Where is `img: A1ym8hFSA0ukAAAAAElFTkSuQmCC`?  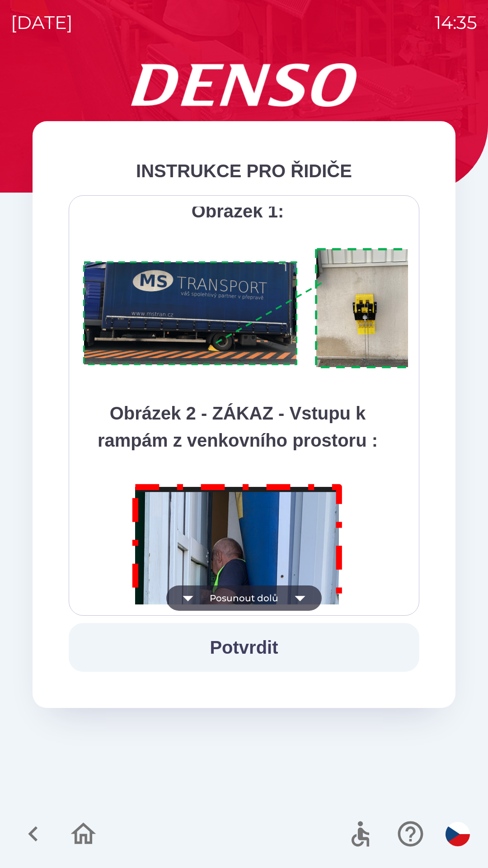
img: A1ym8hFSA0ukAAAAAElFTkSuQmCC is located at coordinates (256, 308).